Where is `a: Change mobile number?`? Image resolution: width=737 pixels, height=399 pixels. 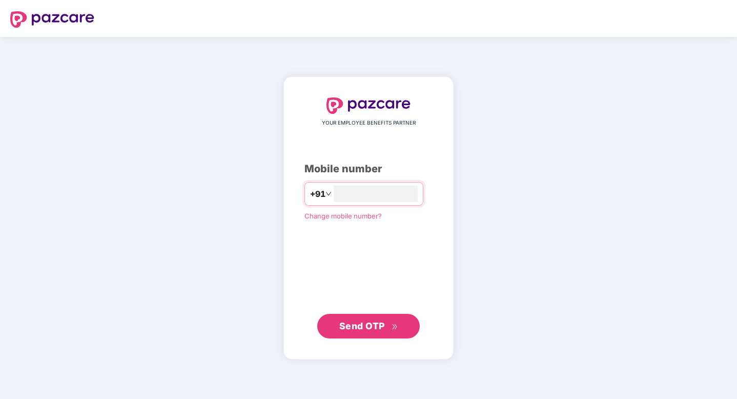
a: Change mobile number? is located at coordinates (343, 216).